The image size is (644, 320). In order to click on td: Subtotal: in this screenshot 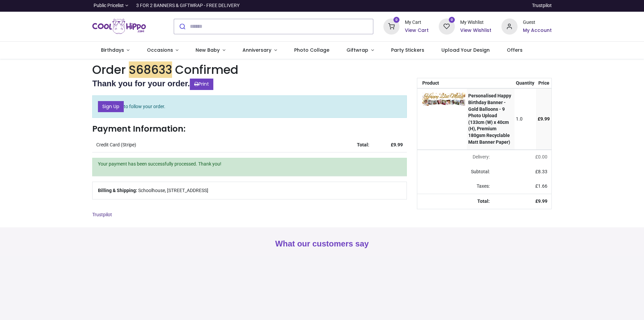, I will do `click(455, 172)`.